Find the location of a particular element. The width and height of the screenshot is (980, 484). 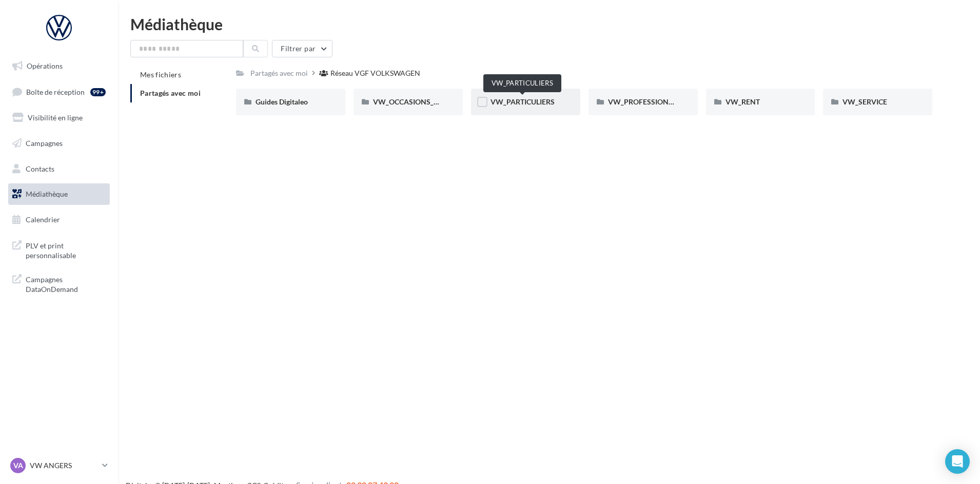

a: Médiathèque is located at coordinates (59, 194).